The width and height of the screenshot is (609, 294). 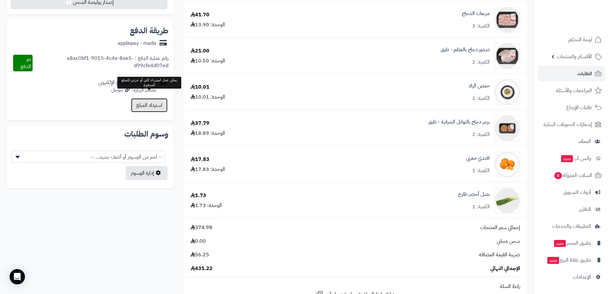 What do you see at coordinates (571, 73) in the screenshot?
I see `a: الطلبات` at bounding box center [571, 73].